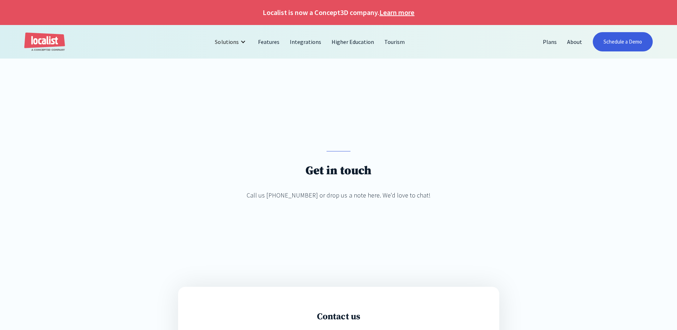 The height and width of the screenshot is (330, 677). What do you see at coordinates (353, 42) in the screenshot?
I see `a: Higher Education` at bounding box center [353, 42].